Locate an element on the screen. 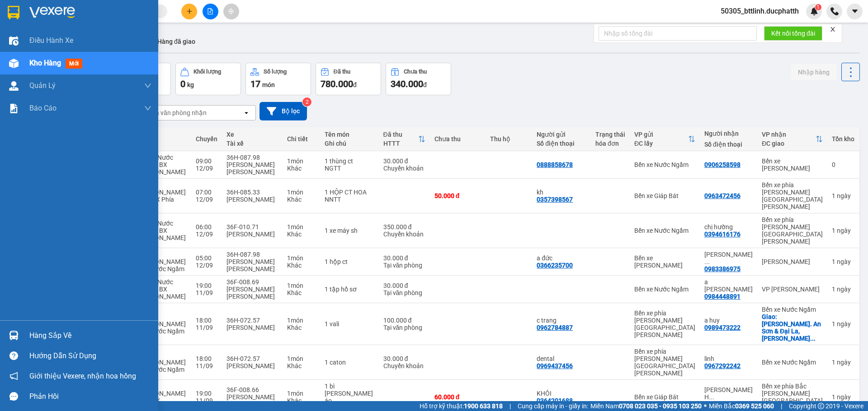  div: NGTT is located at coordinates (349, 168).